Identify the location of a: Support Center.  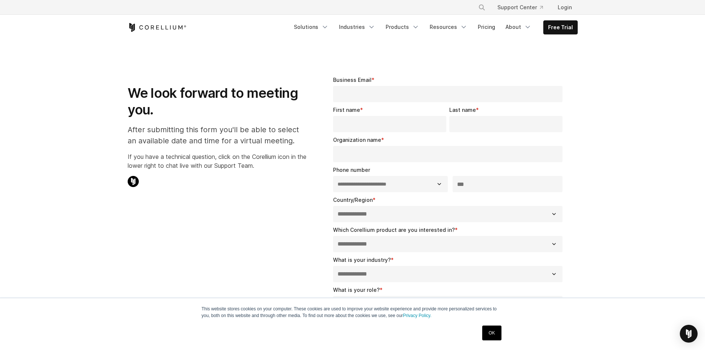
(520, 7).